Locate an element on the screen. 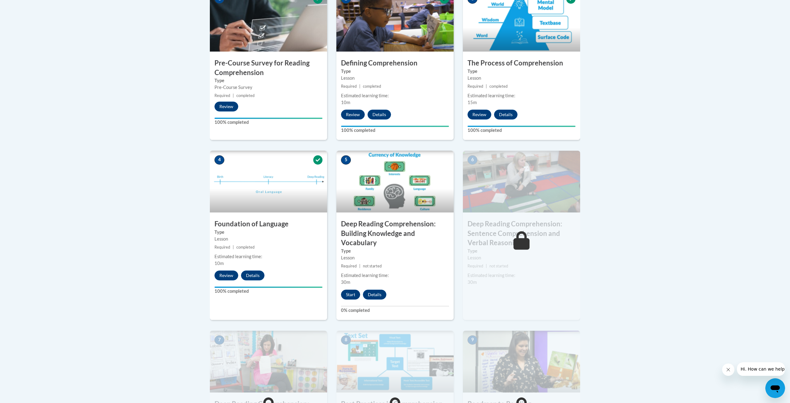  button: Start is located at coordinates (351, 295).